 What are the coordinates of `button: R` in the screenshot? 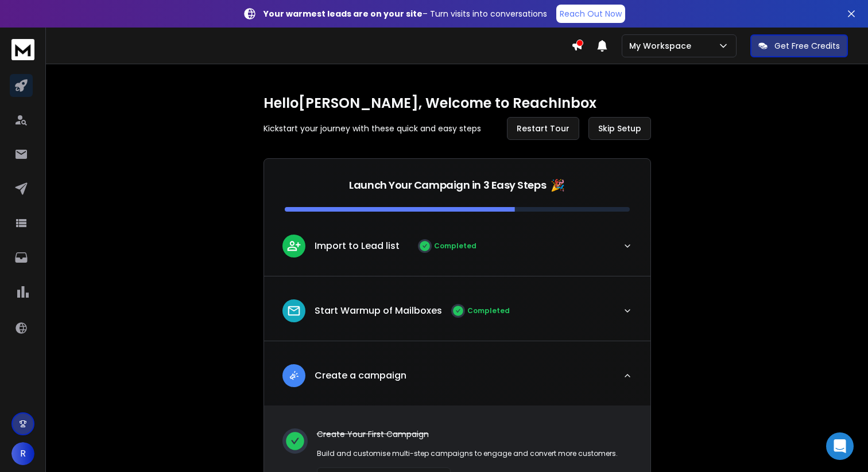 It's located at (23, 454).